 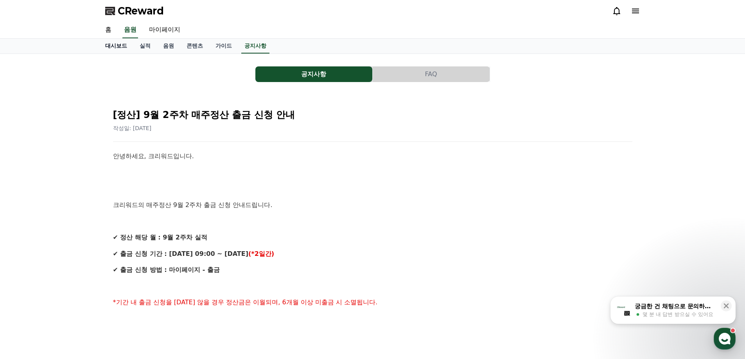 What do you see at coordinates (195, 46) in the screenshot?
I see `a: 콘텐츠` at bounding box center [195, 46].